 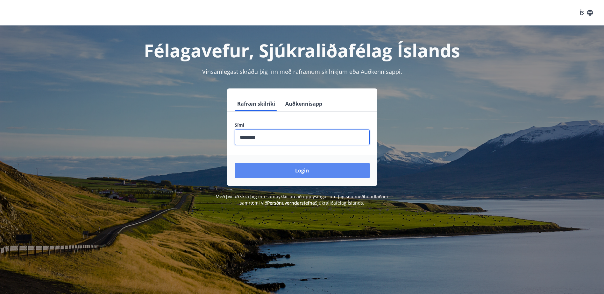 What do you see at coordinates (302, 171) in the screenshot?
I see `button: Login` at bounding box center [302, 171].